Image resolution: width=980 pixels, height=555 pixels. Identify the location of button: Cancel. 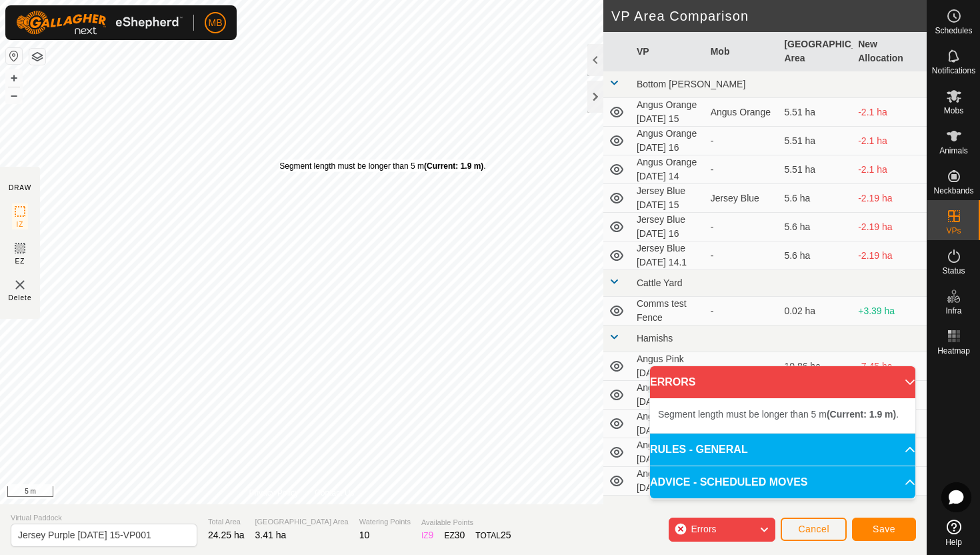
(813, 529).